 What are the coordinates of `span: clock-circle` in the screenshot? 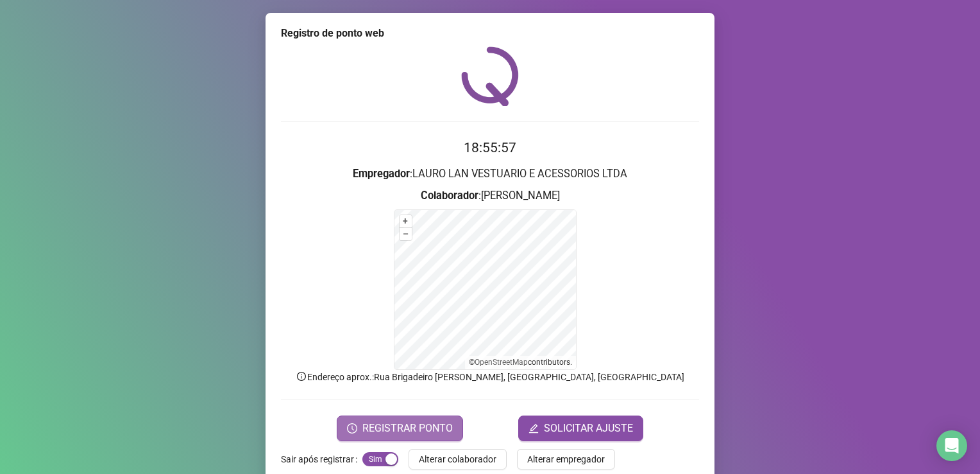 It's located at (352, 428).